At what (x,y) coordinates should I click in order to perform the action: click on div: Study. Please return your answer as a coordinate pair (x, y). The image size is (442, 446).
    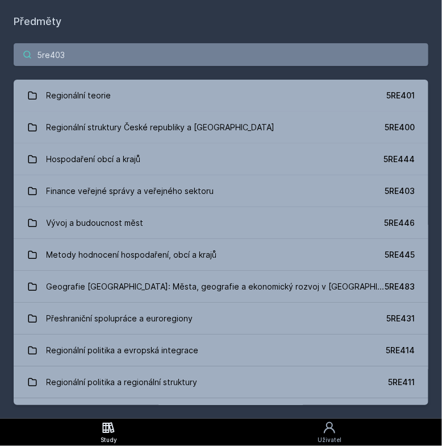
    Looking at the image, I should click on (109, 440).